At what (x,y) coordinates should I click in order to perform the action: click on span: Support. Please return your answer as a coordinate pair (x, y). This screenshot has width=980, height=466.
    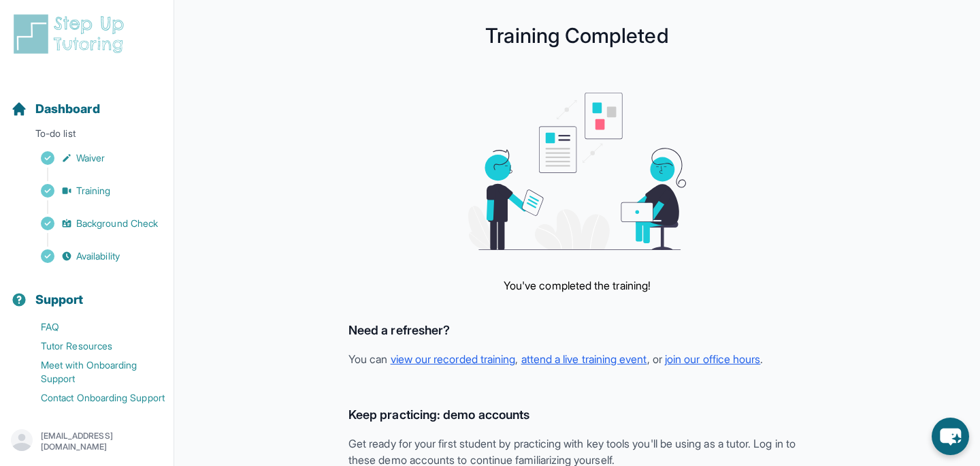
    Looking at the image, I should click on (59, 300).